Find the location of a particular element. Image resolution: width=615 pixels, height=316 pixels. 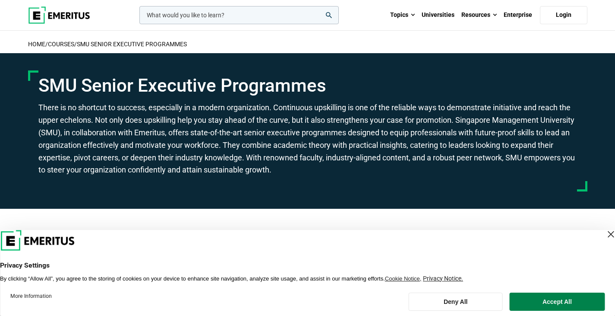

a: Login is located at coordinates (564, 15).